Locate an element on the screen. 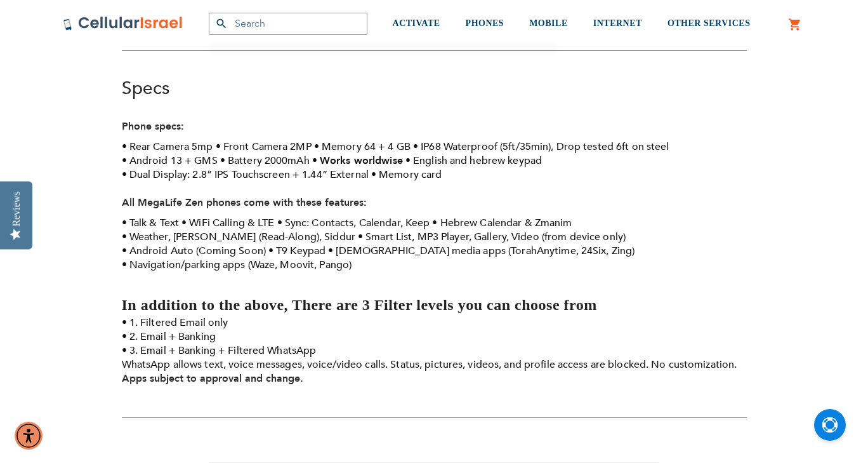 This screenshot has height=463, width=868. li: WiFi Calling & LTE is located at coordinates (227, 223).